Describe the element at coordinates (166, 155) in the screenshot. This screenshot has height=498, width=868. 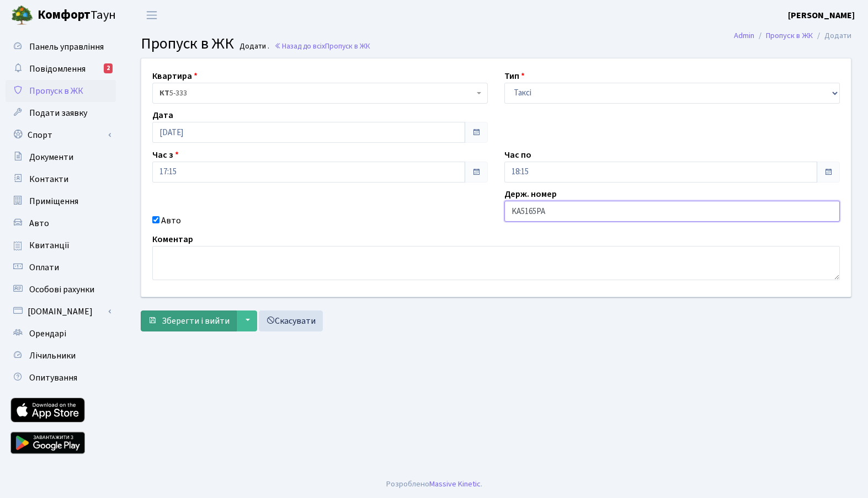
I see `label: Час з` at that location.